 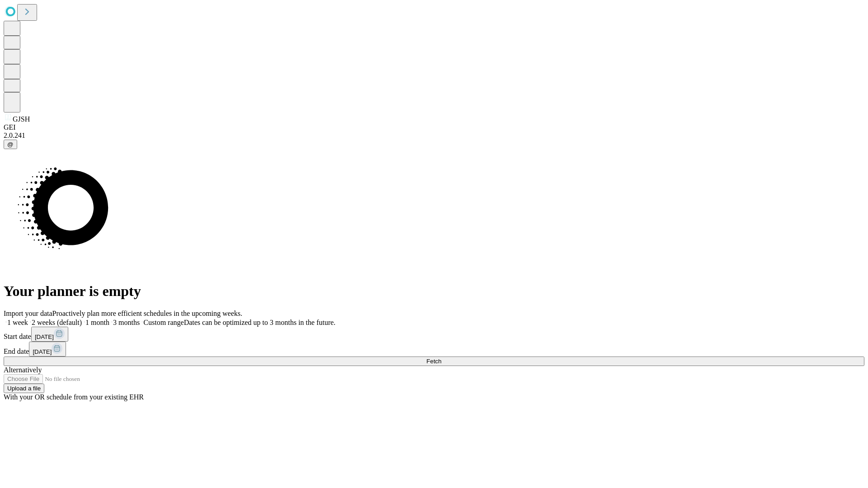 What do you see at coordinates (28, 313) in the screenshot?
I see `span: Import your data` at bounding box center [28, 313].